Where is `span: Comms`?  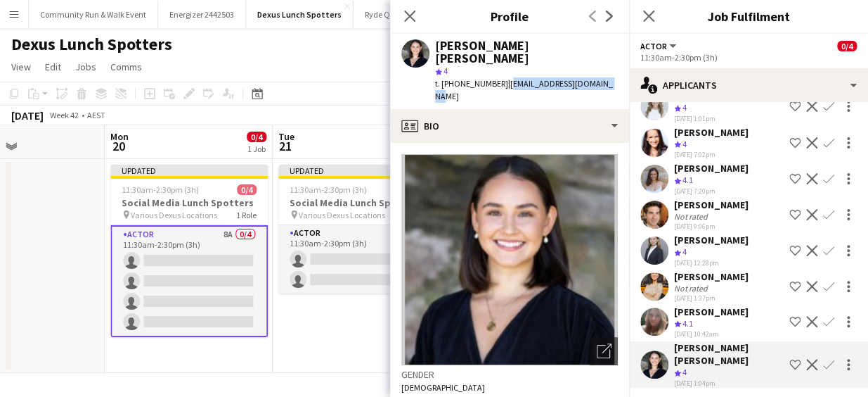 span: Comms is located at coordinates (126, 67).